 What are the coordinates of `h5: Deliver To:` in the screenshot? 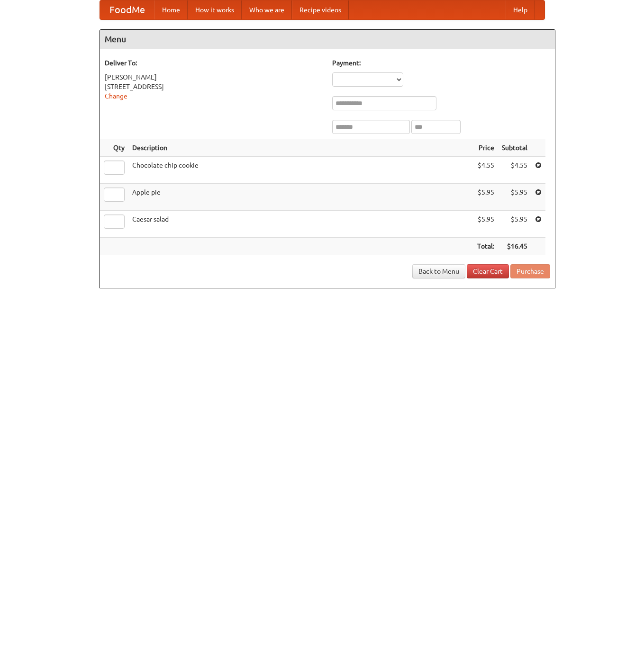 It's located at (214, 63).